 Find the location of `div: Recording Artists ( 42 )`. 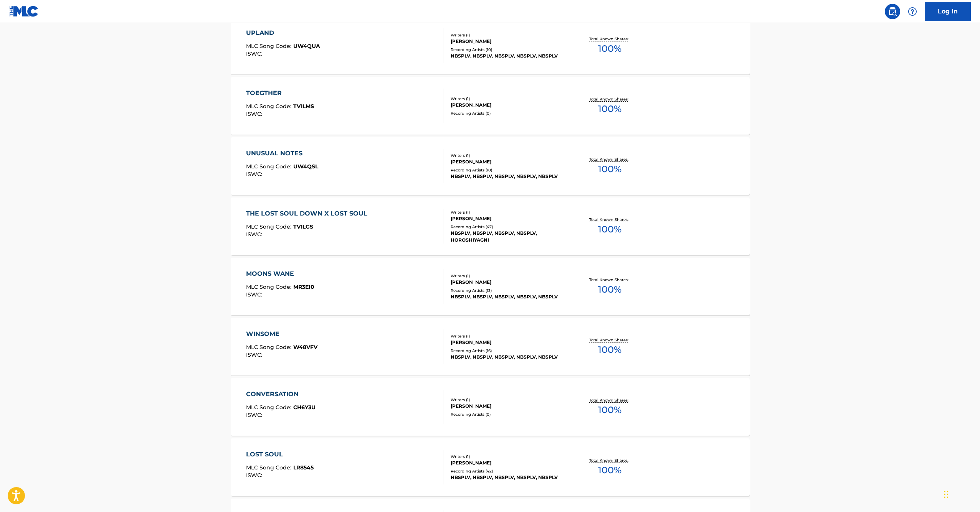

div: Recording Artists ( 42 ) is located at coordinates (508, 471).